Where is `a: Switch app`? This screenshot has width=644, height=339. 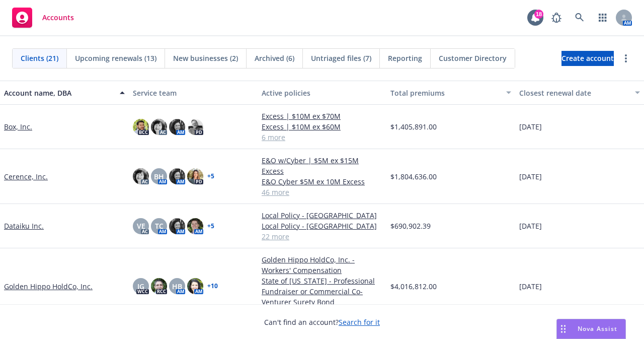 a: Switch app is located at coordinates (603, 18).